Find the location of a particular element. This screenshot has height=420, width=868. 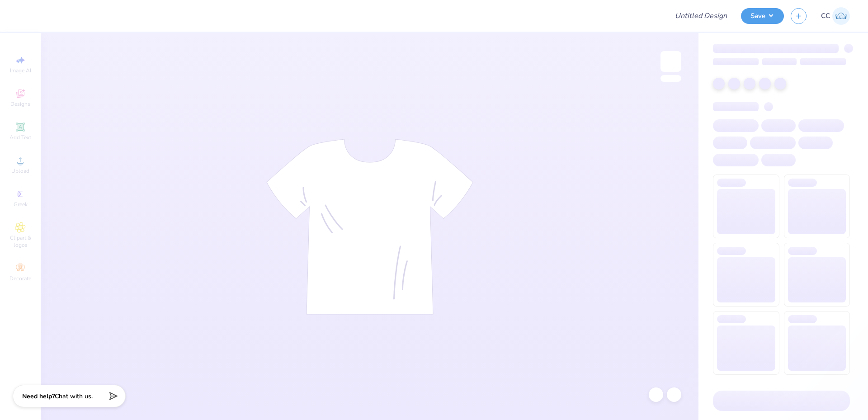

img: Chielo Calimbo is located at coordinates (841, 16).